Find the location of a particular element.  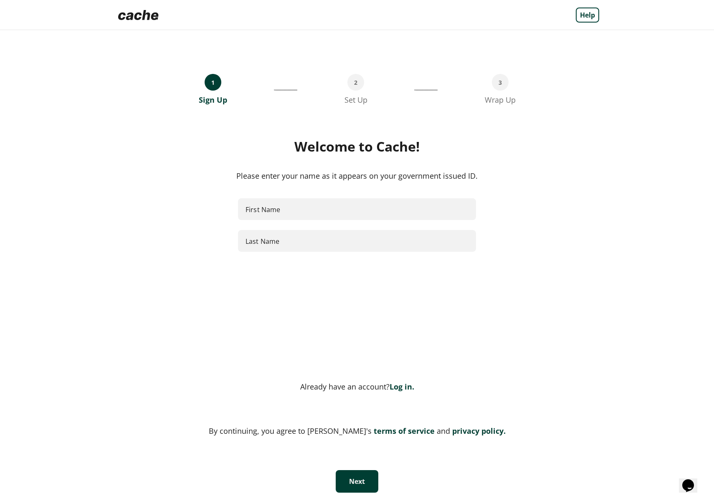

div: 2 is located at coordinates (356, 82).